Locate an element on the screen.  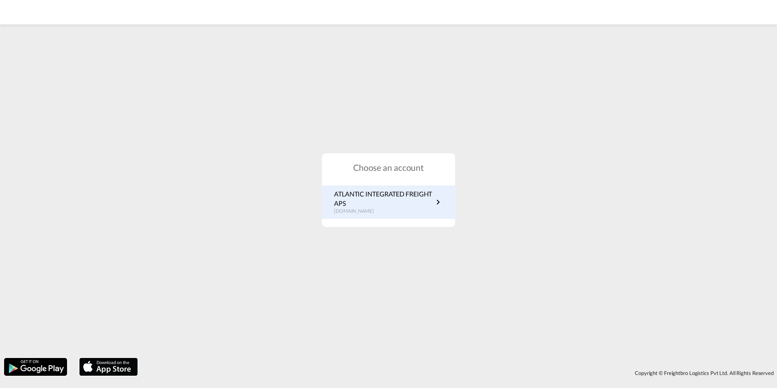
h1: Choose an account is located at coordinates (389, 167).